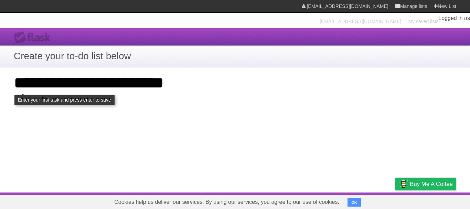 Image resolution: width=470 pixels, height=209 pixels. What do you see at coordinates (425, 184) in the screenshot?
I see `a: Buy me a coffee` at bounding box center [425, 184].